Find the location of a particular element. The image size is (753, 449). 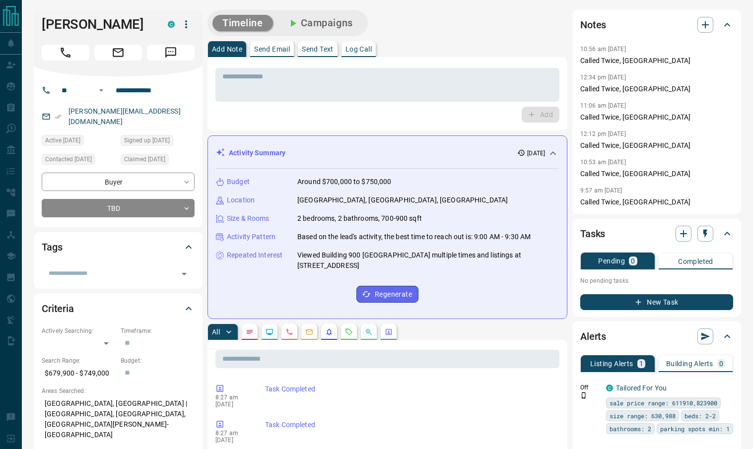

h2: Notes is located at coordinates (593, 25).